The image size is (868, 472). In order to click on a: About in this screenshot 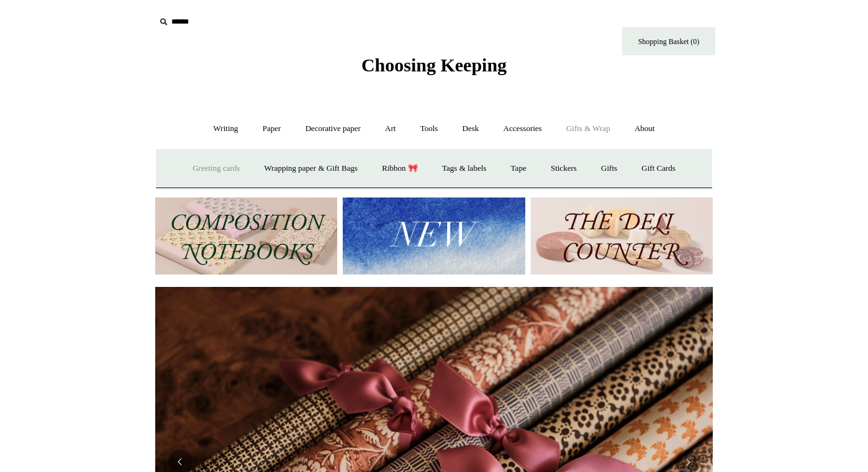, I will do `click(645, 129)`.